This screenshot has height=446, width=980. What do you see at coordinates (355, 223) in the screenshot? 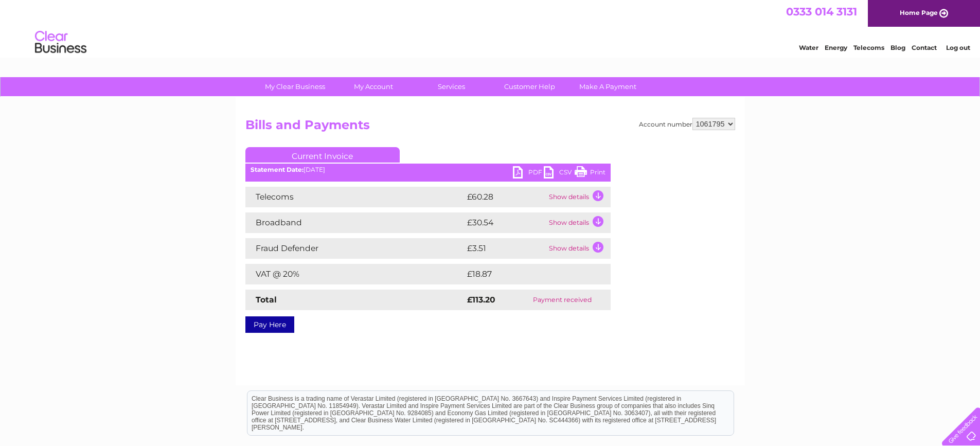
I see `td: Broadband` at bounding box center [355, 223].